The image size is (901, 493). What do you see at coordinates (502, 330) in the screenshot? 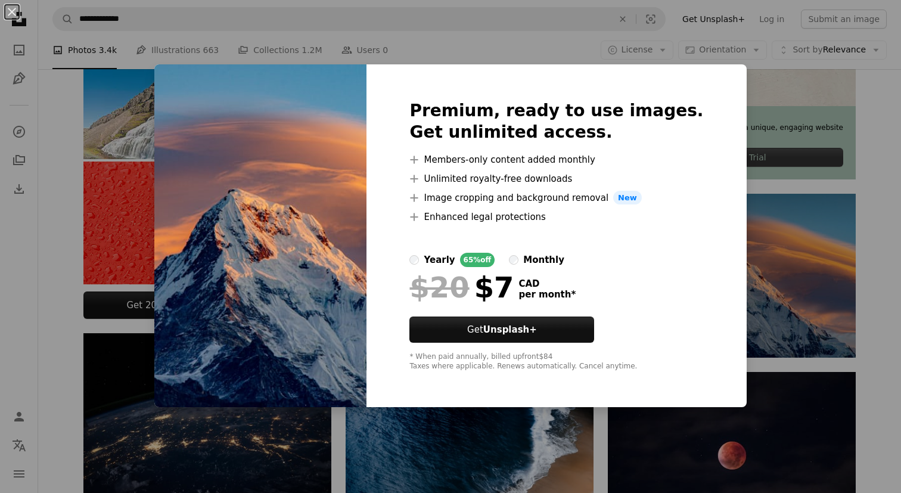
I see `button: GetUnsplash+` at bounding box center [502, 330].